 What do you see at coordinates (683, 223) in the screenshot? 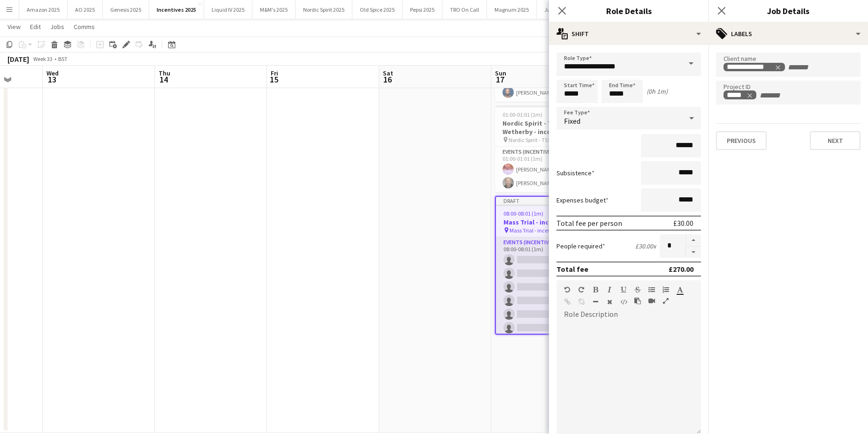
I see `div: £30.00` at bounding box center [683, 223].